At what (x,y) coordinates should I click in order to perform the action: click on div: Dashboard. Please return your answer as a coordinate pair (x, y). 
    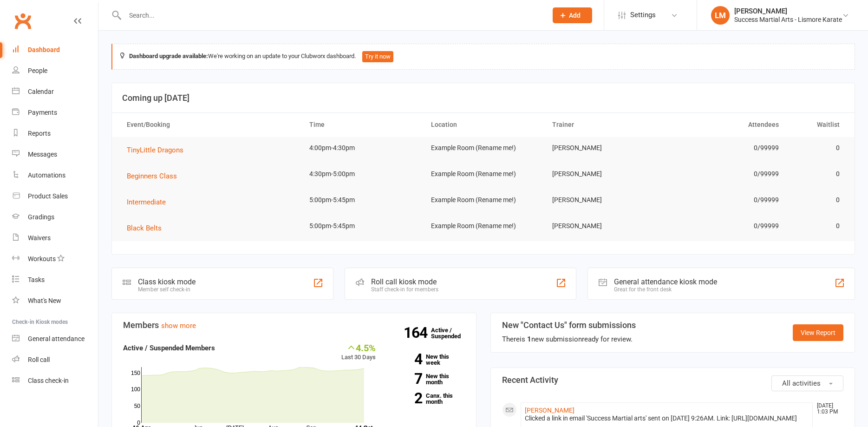
    Looking at the image, I should click on (43, 50).